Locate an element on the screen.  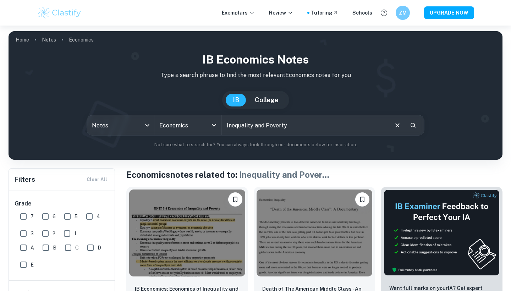
p: Exemplars is located at coordinates (238, 13).